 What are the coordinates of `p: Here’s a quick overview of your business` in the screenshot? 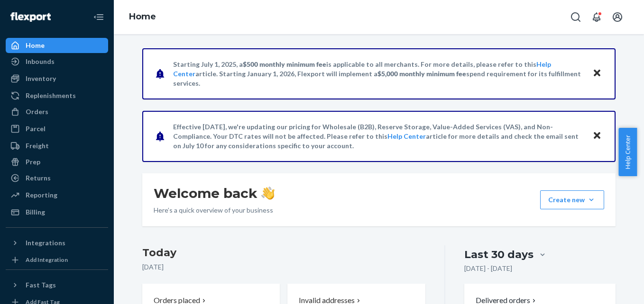 It's located at (214, 210).